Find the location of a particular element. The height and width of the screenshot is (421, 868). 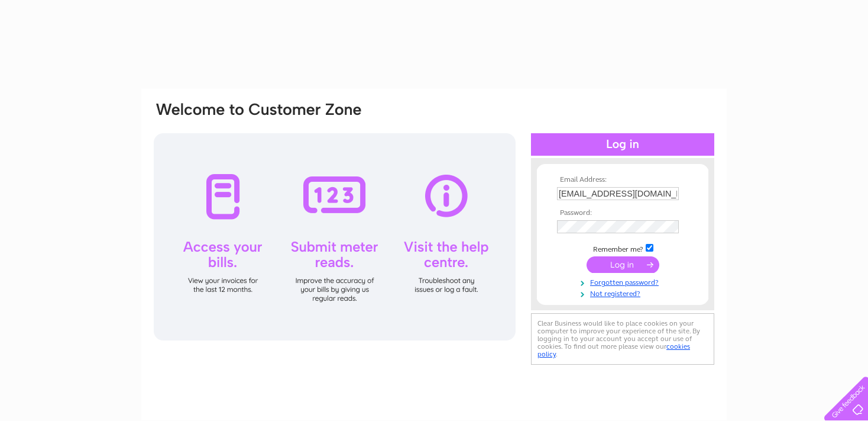

a: Forgotten password? is located at coordinates (624, 281).